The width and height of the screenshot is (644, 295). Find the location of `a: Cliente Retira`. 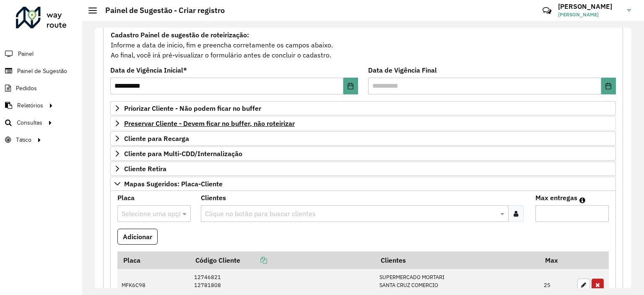

a: Cliente Retira is located at coordinates (363, 169).